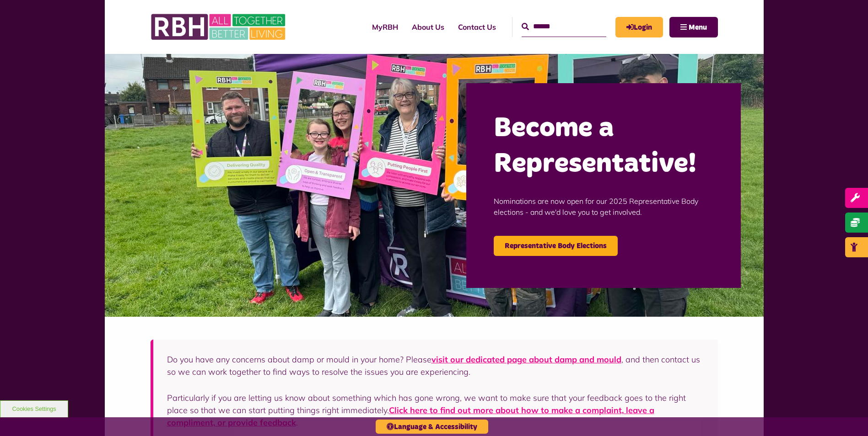 The width and height of the screenshot is (868, 436). Describe the element at coordinates (698, 27) in the screenshot. I see `span: Menu` at that location.